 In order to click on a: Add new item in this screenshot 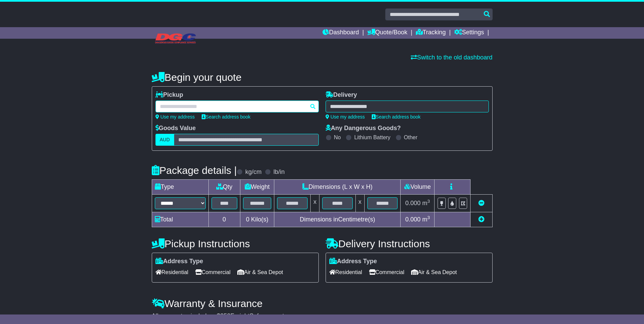, I will do `click(481, 220)`.